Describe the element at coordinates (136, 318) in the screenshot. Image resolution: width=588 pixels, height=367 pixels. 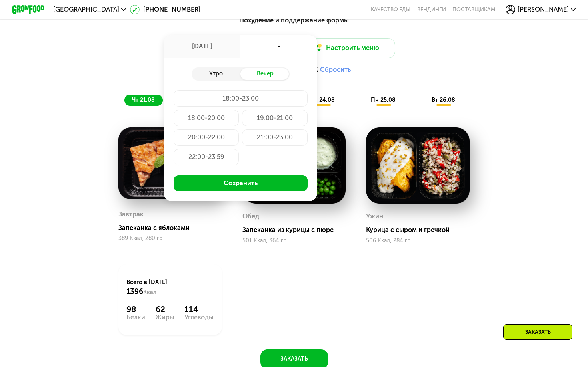
I see `div: Белки` at that location.